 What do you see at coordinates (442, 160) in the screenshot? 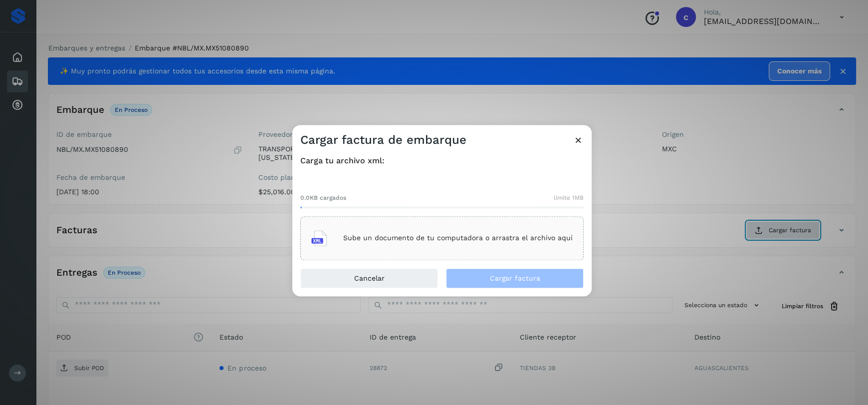
I see `h4: Carga tu archivo xml:` at bounding box center [442, 160].